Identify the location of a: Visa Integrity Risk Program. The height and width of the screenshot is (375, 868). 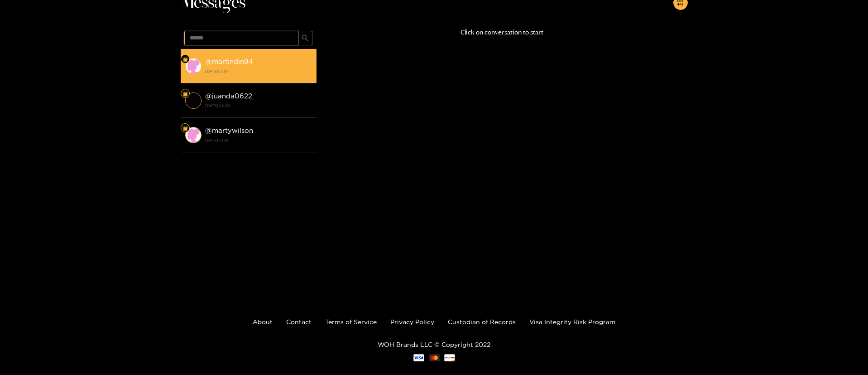
(572, 321).